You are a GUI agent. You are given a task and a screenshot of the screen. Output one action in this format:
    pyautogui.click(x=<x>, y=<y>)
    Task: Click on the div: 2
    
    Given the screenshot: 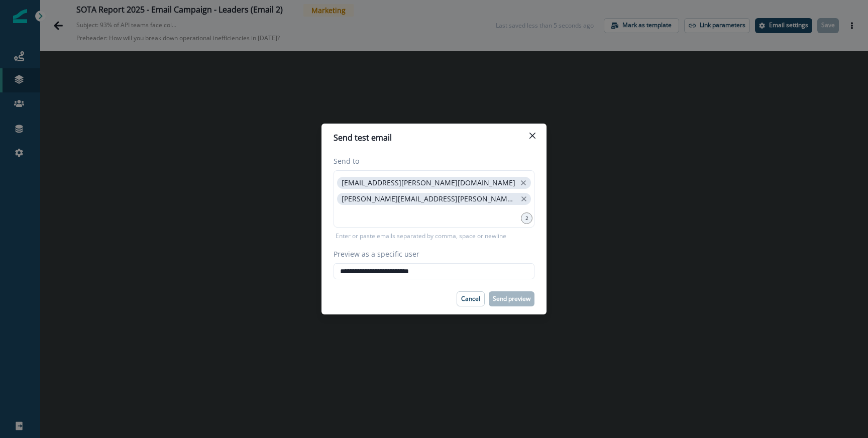 What is the action you would take?
    pyautogui.click(x=526, y=218)
    